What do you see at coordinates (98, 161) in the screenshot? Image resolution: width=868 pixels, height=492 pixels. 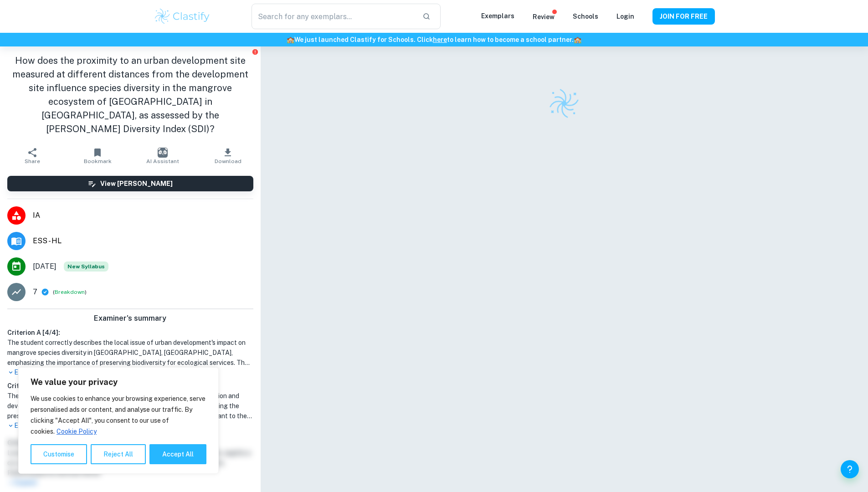 I see `span: Bookmark` at bounding box center [98, 161].